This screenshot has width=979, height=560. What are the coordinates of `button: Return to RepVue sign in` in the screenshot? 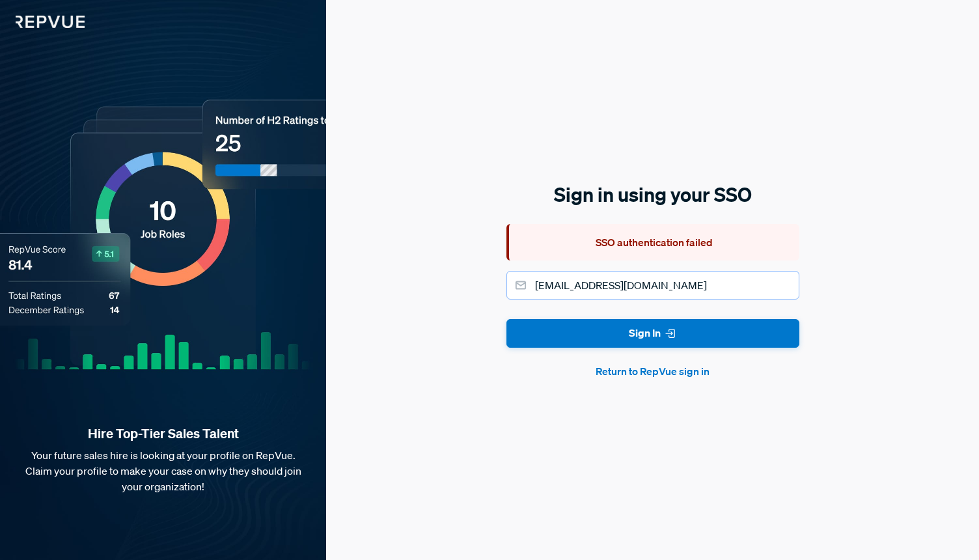 It's located at (653, 371).